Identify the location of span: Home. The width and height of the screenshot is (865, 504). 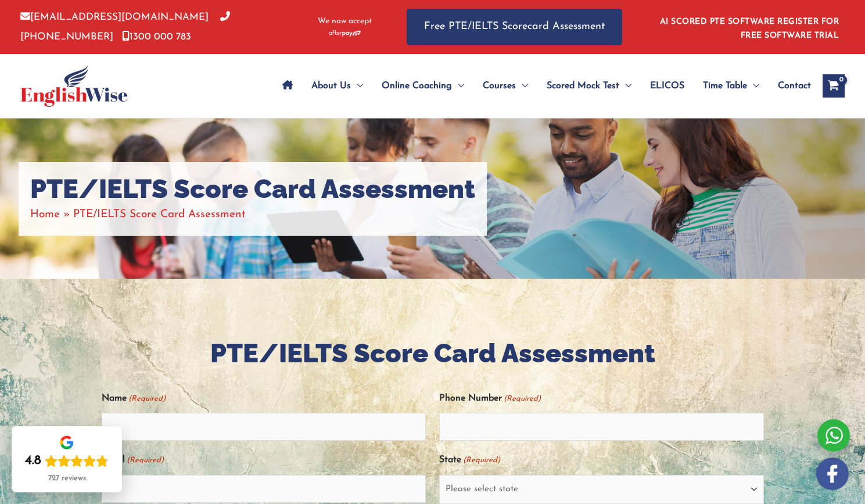
(45, 214).